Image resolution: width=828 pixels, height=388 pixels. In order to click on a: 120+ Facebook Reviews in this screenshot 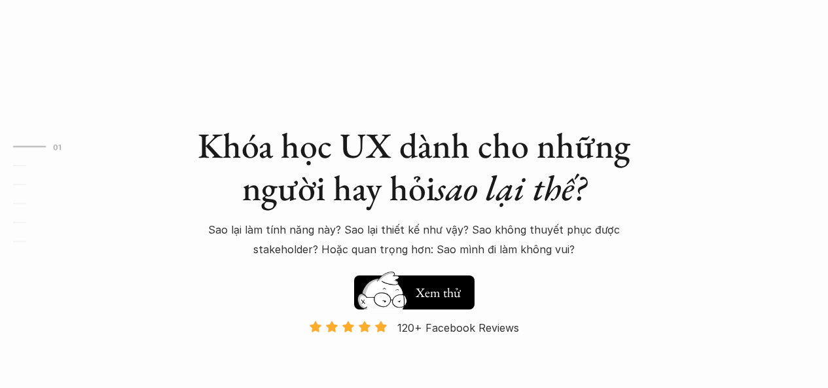, I will do `click(414, 353)`.